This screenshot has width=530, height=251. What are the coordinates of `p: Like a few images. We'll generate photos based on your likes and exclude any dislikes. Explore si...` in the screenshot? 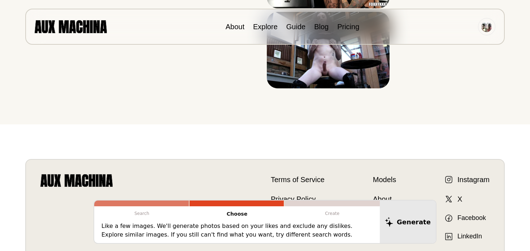 It's located at (237, 231).